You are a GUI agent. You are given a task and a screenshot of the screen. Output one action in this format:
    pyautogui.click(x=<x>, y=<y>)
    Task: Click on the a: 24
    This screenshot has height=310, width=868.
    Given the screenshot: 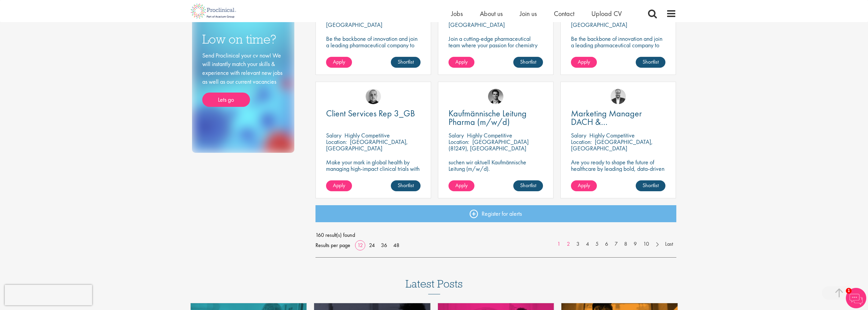 What is the action you would take?
    pyautogui.click(x=372, y=245)
    